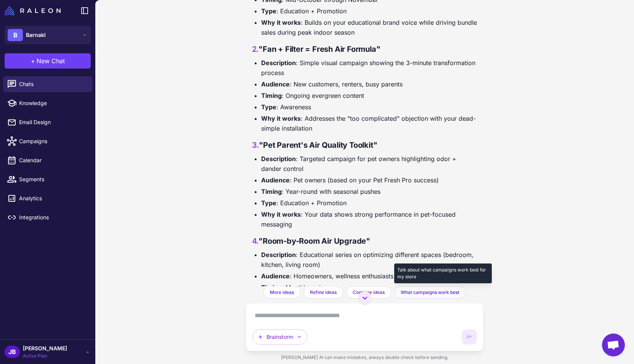 This screenshot has height=364, width=634. I want to click on li: : Ongoing evergreen content, so click(369, 96).